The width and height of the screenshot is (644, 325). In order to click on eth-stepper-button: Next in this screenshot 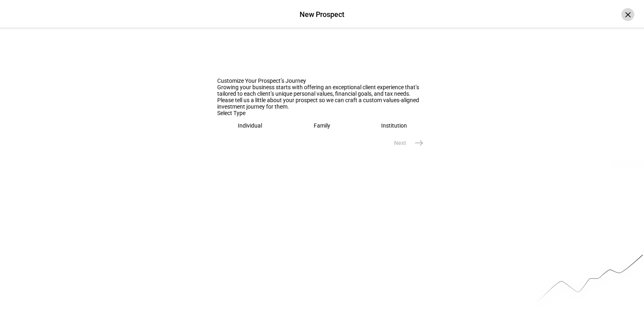, I will do `click(406, 143)`.